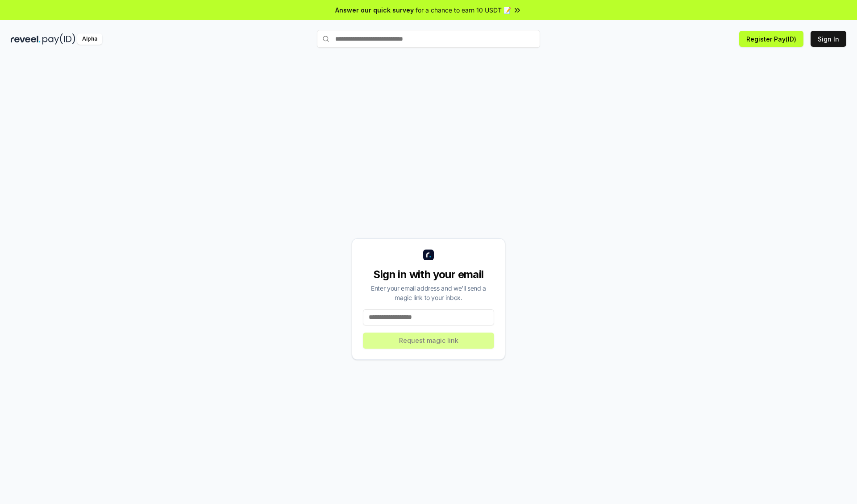  I want to click on img: reveel_dark, so click(26, 39).